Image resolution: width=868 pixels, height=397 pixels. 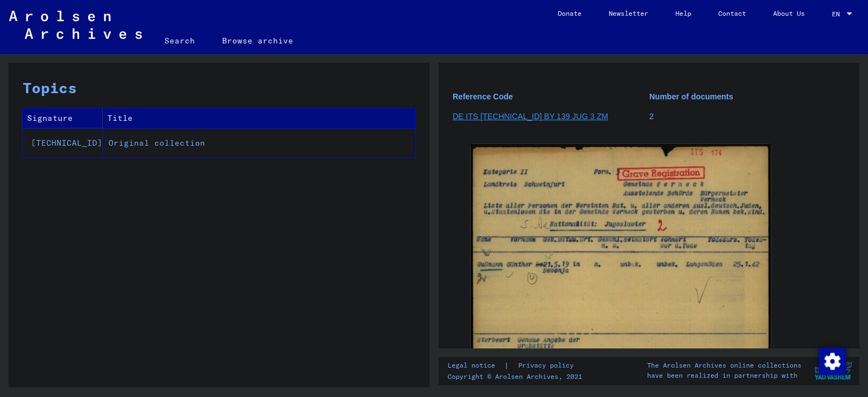 I want to click on p: have been realized in partnership with, so click(x=724, y=375).